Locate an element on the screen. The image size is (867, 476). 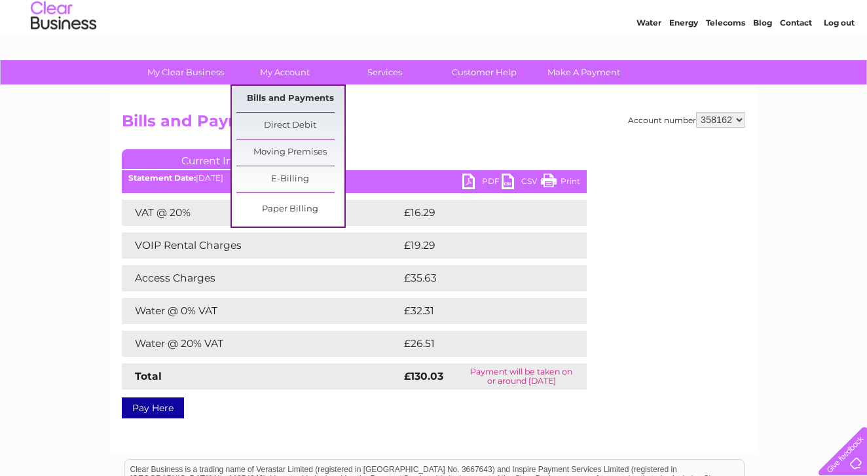
a: Bills and Payments is located at coordinates (290, 99).